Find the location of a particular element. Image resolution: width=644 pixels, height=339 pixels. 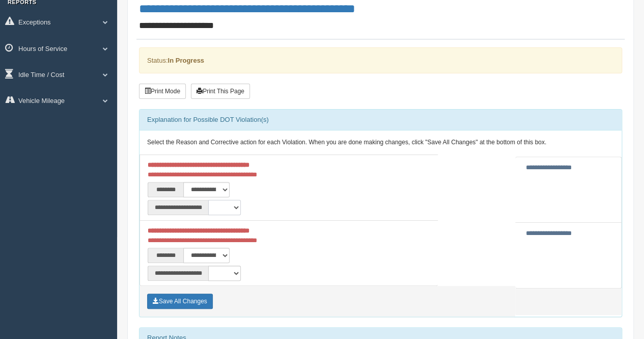

div: Explanation for Possible DOT Violation(s) is located at coordinates (380, 120).